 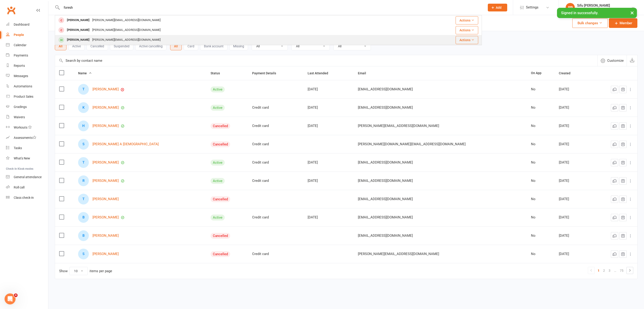 What do you see at coordinates (27, 138) in the screenshot?
I see `a: Assessments` at bounding box center [27, 138].